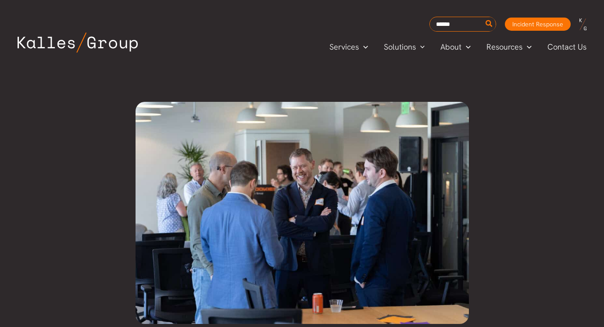 The image size is (604, 327). What do you see at coordinates (404, 47) in the screenshot?
I see `a: SolutionsMenu Toggle` at bounding box center [404, 47].